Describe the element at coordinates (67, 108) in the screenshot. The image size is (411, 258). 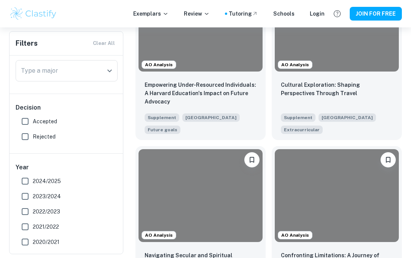
I see `h6: Decision` at that location.